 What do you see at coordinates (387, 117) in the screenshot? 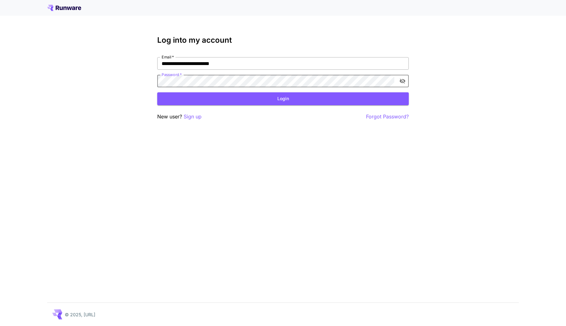
I see `p: Forgot Password?` at bounding box center [387, 117].